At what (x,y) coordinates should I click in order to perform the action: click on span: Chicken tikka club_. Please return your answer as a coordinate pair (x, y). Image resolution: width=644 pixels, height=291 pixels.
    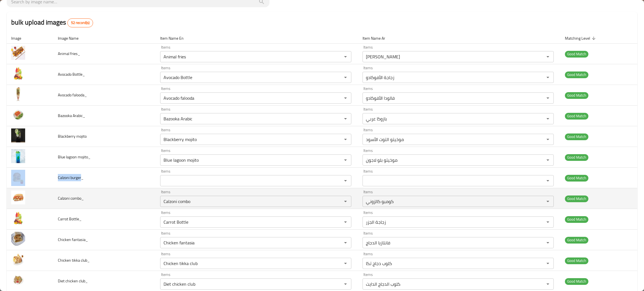
    Looking at the image, I should click on (74, 260).